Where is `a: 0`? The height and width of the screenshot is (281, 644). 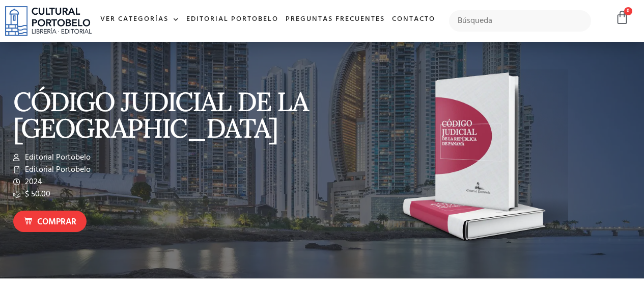
a: 0 is located at coordinates (622, 17).